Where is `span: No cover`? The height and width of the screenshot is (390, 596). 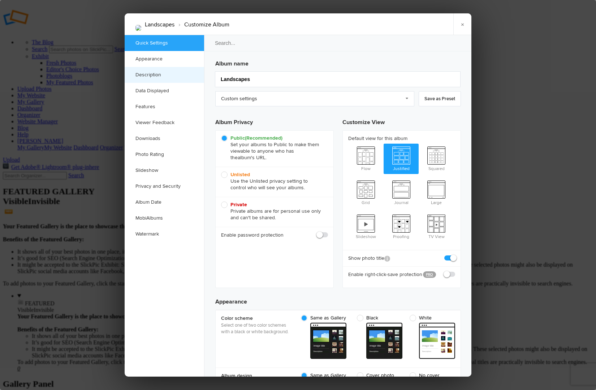
span: No cover is located at coordinates (431, 375).